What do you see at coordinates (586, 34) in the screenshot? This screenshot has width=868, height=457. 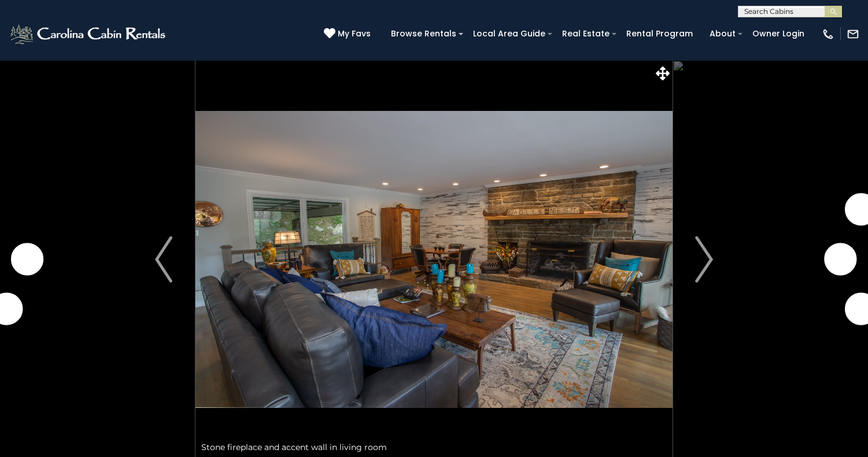 I see `a: Real Estate` at bounding box center [586, 34].